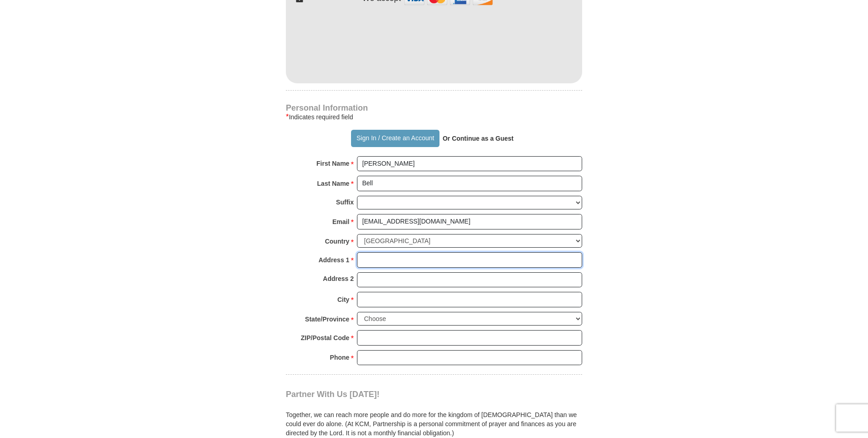  What do you see at coordinates (338, 278) in the screenshot?
I see `strong: Address 2` at bounding box center [338, 278].